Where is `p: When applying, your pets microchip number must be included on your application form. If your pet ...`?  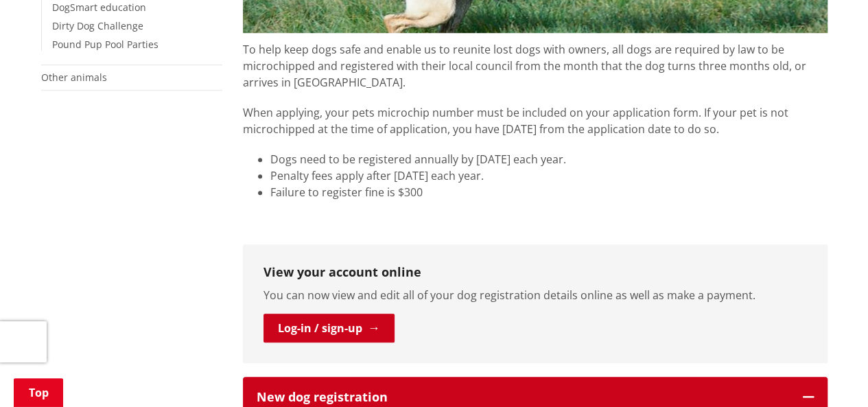 p: When applying, your pets microchip number must be included on your application form. If your pet ... is located at coordinates (536, 121).